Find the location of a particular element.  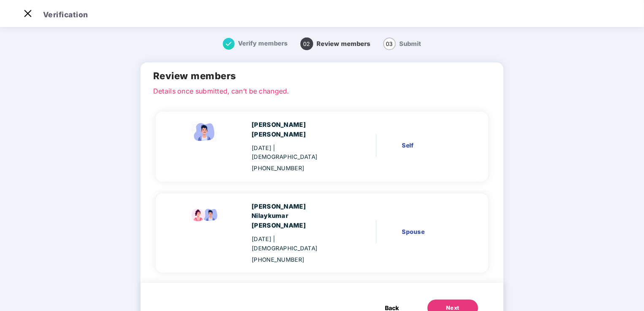

div: Spouse is located at coordinates (432, 232).